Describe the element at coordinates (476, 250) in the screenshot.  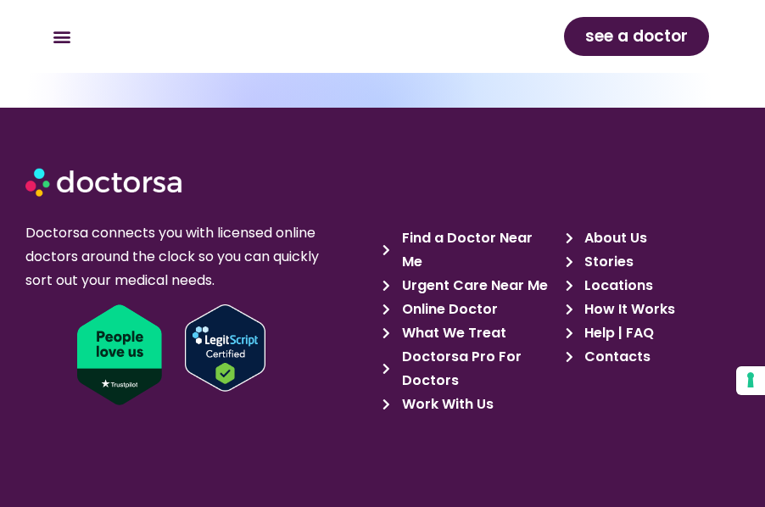
I see `span: Find a Doctor Near Me` at that location.